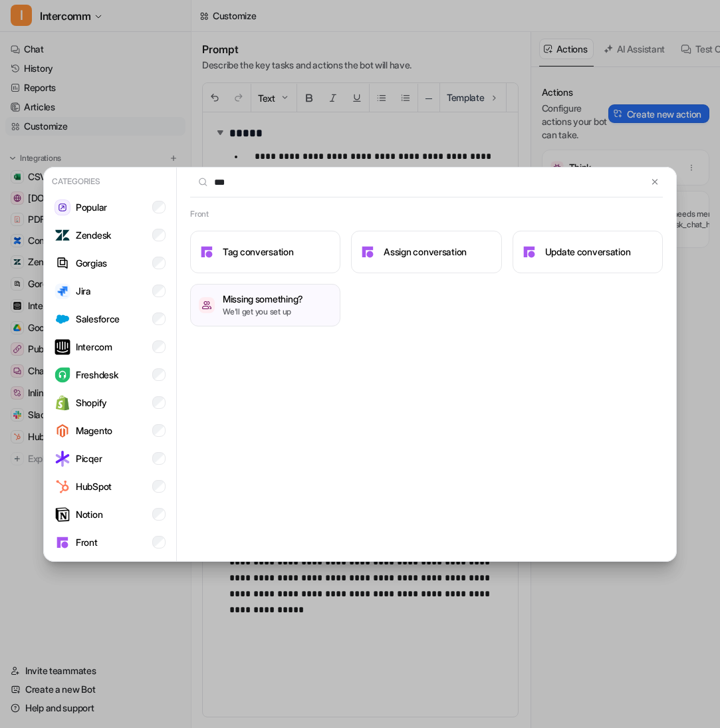 This screenshot has width=720, height=728. Describe the element at coordinates (207, 305) in the screenshot. I see `img: /missing-something` at that location.